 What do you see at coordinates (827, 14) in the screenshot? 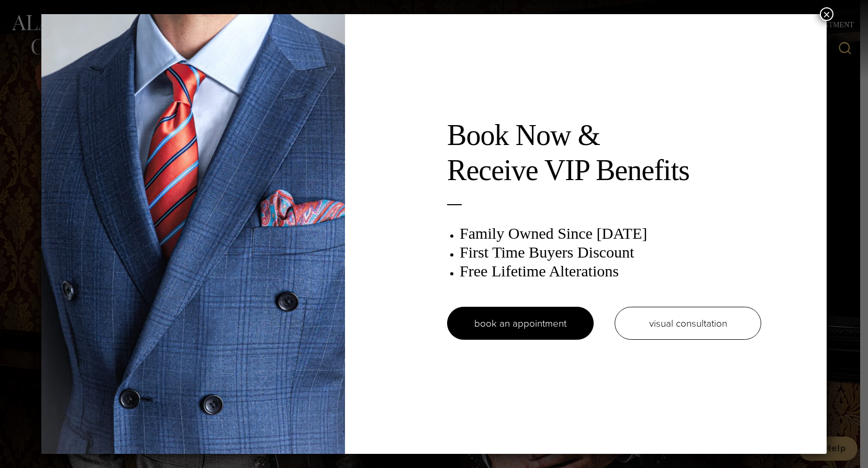
I see `button: Close` at bounding box center [827, 14].